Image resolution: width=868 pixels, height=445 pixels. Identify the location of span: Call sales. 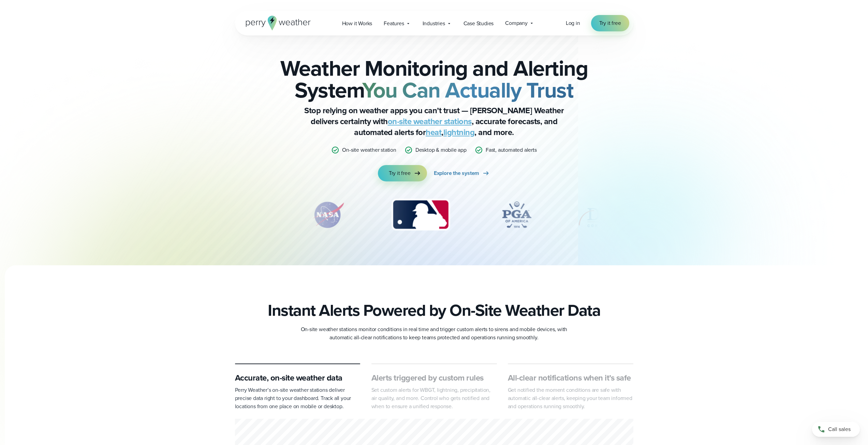
(839, 430).